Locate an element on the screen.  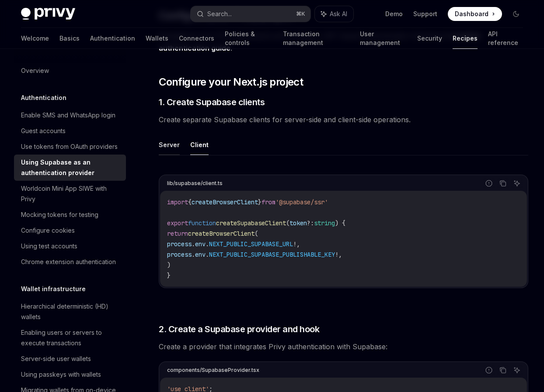
a: Mocking tokens for testing is located at coordinates (70, 215).